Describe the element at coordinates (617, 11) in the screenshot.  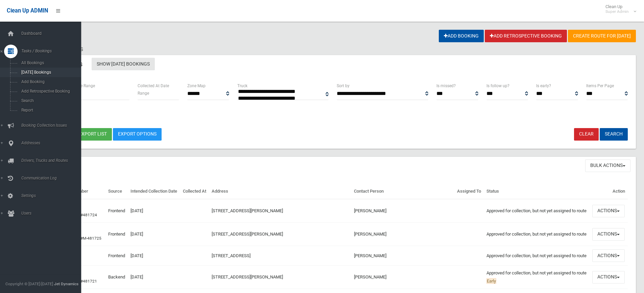
I see `small: Super Admin` at that location.